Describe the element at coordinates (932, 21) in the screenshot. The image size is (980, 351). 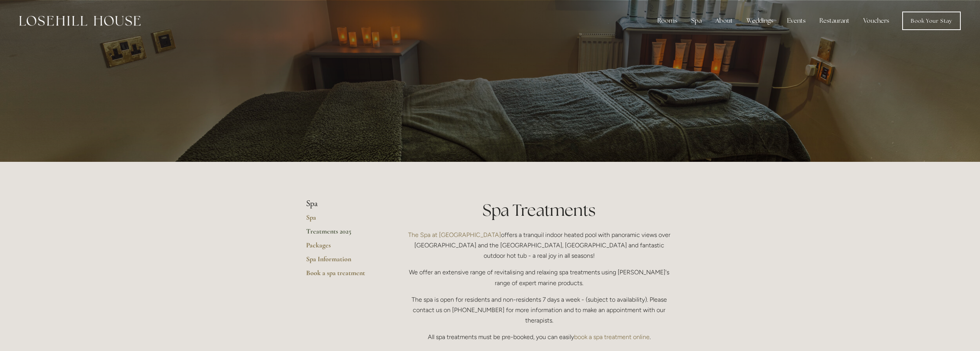
I see `a: Book Your Stay` at that location.